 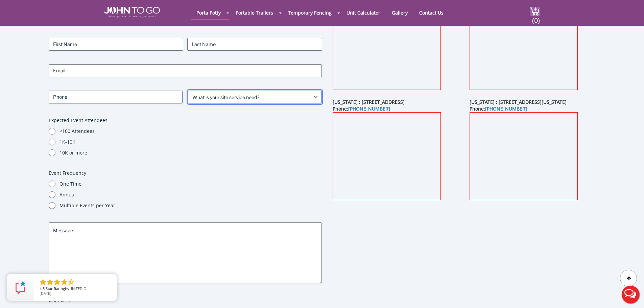 I want to click on span: by, so click(x=76, y=289).